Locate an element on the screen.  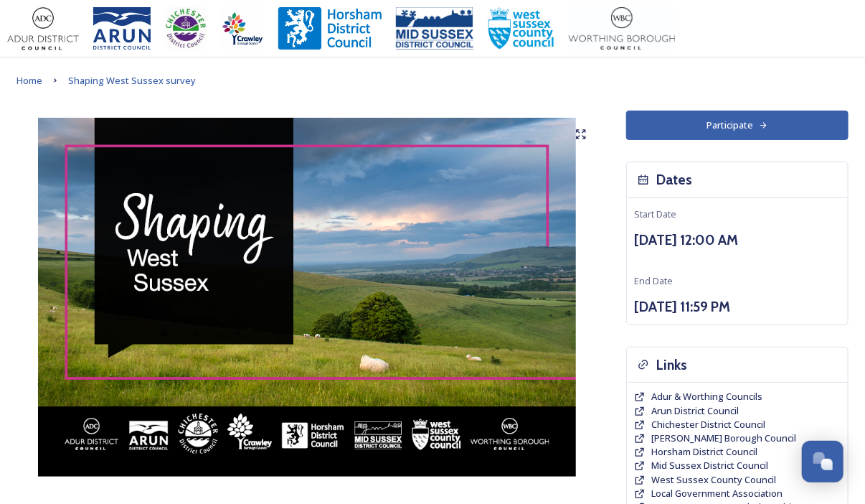
img: Crawley%20BC%20logo.jpg is located at coordinates (242, 29).